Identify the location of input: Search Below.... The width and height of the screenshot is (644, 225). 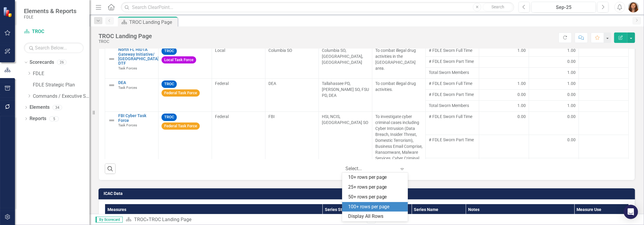
(54, 48).